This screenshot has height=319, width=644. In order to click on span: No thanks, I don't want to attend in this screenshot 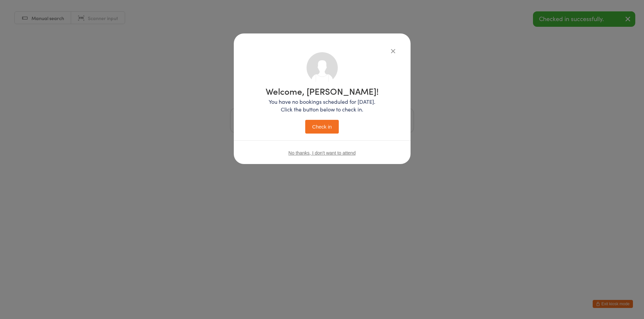, I will do `click(322, 153)`.